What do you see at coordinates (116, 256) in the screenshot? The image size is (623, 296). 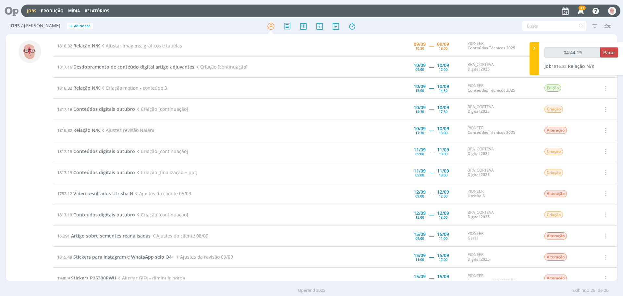 I see `a: 1815.49Stickers para Instagram e WhatsApp selo Q4+` at bounding box center [116, 256].